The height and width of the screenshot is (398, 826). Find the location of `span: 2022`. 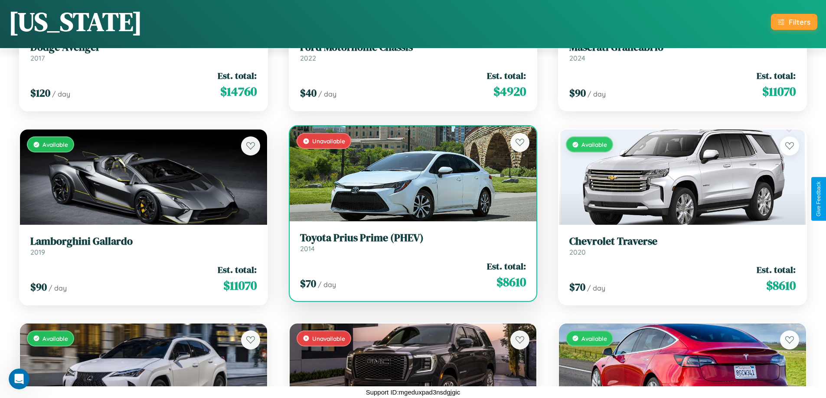

span: 2022 is located at coordinates (308, 58).